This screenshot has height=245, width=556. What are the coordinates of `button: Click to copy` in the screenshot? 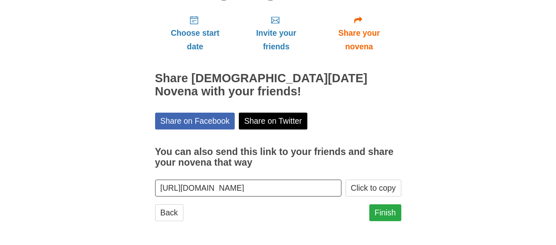 It's located at (374, 188).